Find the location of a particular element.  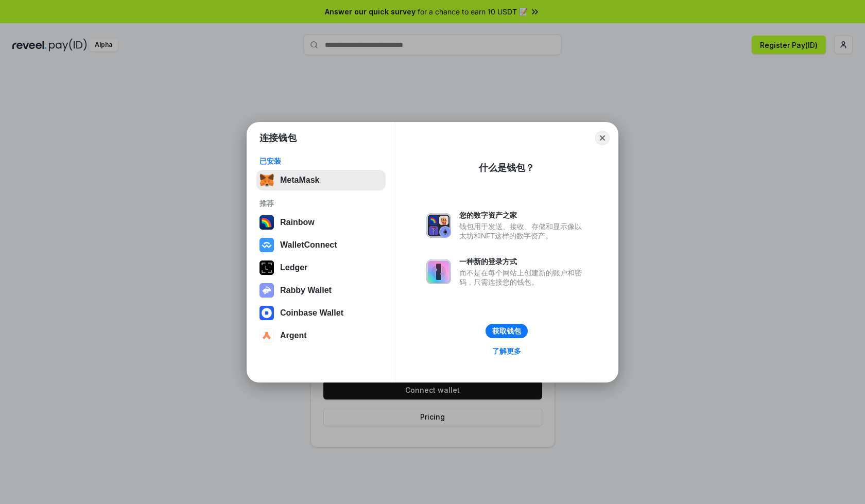

div: 而不是在每个网站上创建新的账户和密码，只需连接您的钱包。 is located at coordinates (523, 278).